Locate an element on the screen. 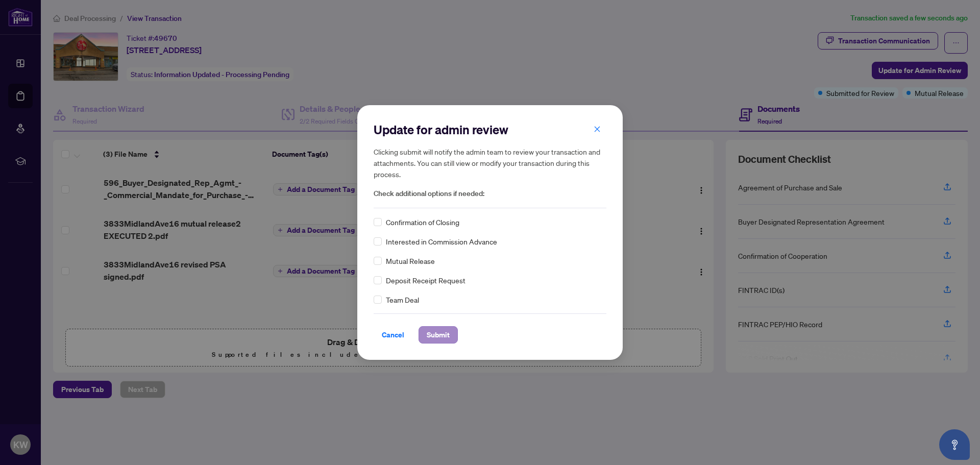  span: Mutual Release is located at coordinates (410, 261).